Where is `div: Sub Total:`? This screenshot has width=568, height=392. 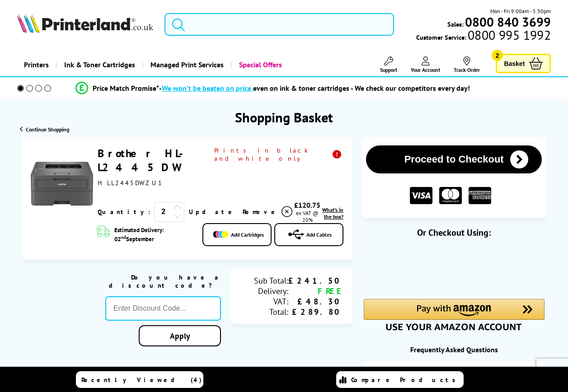 div: Sub Total: is located at coordinates (264, 280).